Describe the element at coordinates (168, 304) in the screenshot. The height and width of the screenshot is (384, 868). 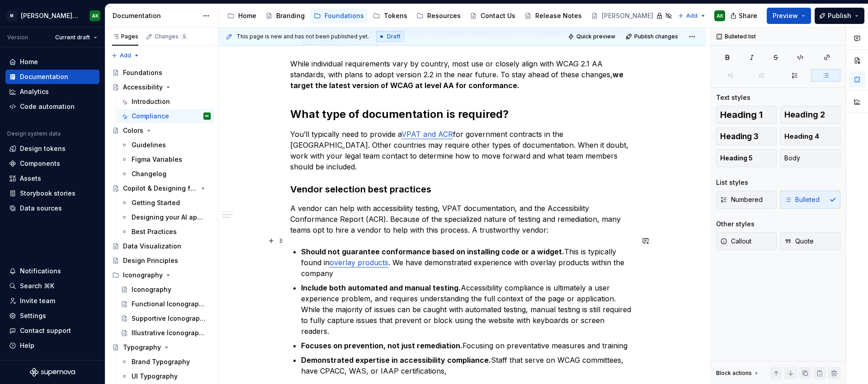
I see `div: Functional Iconography` at that location.